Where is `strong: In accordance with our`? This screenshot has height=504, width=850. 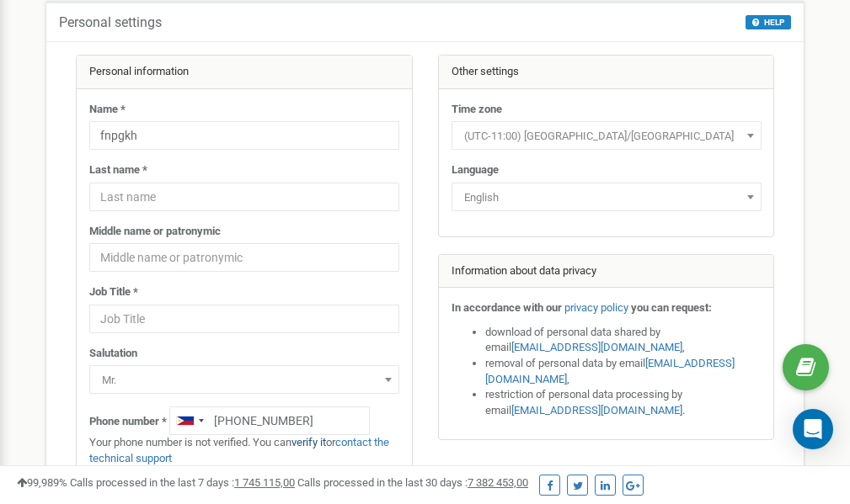 strong: In accordance with our is located at coordinates (506, 307).